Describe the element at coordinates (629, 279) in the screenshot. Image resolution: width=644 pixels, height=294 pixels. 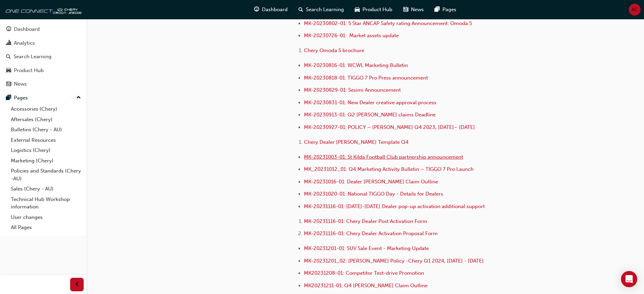
I see `div: Open Intercom Messenger` at that location.